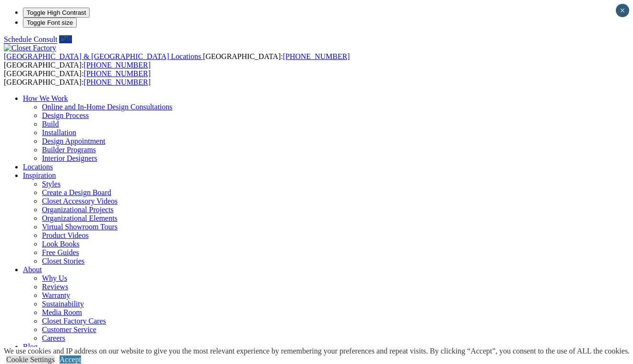  Describe the element at coordinates (108, 107) in the screenshot. I see `a: Online and In-Home Design Consultations` at that location.